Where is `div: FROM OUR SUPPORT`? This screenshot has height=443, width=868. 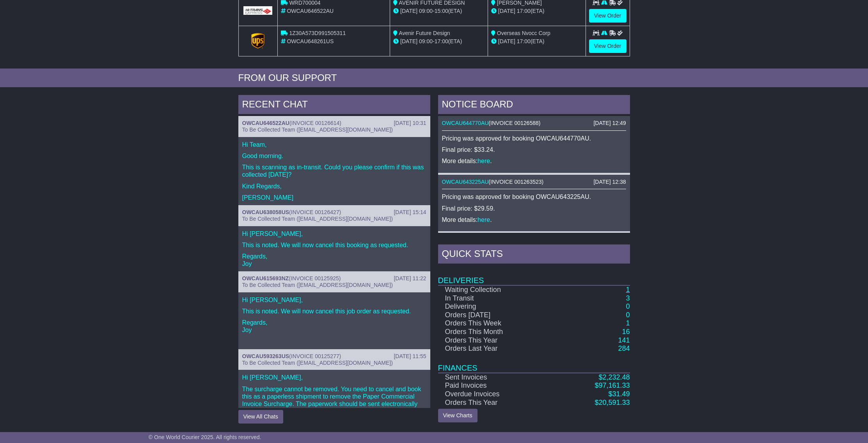 div: FROM OUR SUPPORT is located at coordinates (434, 78).